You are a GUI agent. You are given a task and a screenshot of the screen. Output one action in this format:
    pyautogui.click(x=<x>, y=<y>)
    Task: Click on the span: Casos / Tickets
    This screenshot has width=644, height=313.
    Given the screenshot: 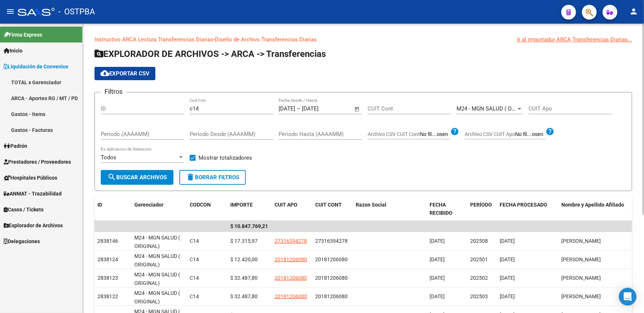 What is the action you would take?
    pyautogui.click(x=24, y=210)
    